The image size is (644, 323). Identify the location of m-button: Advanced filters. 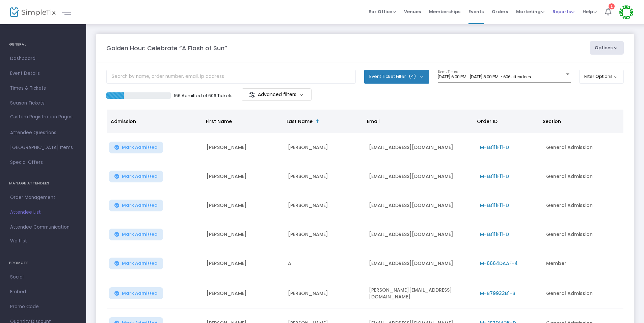
(276, 94).